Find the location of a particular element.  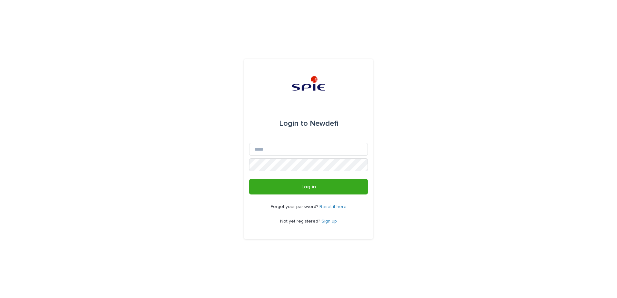

span: Login to is located at coordinates (293, 124).